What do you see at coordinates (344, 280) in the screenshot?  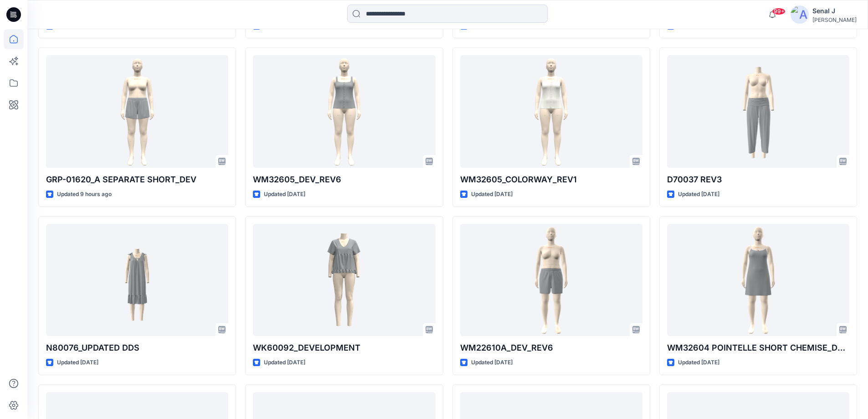 I see `a: WK60092_DEVELOPMENT` at bounding box center [344, 280].